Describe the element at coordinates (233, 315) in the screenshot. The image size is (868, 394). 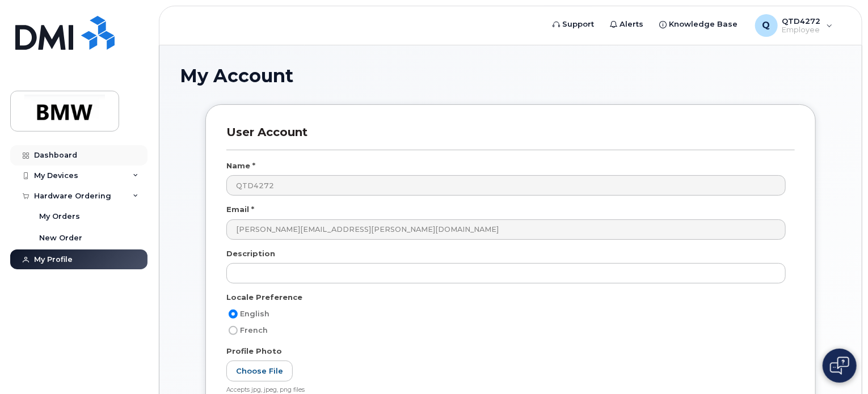
I see `input: English` at that location.